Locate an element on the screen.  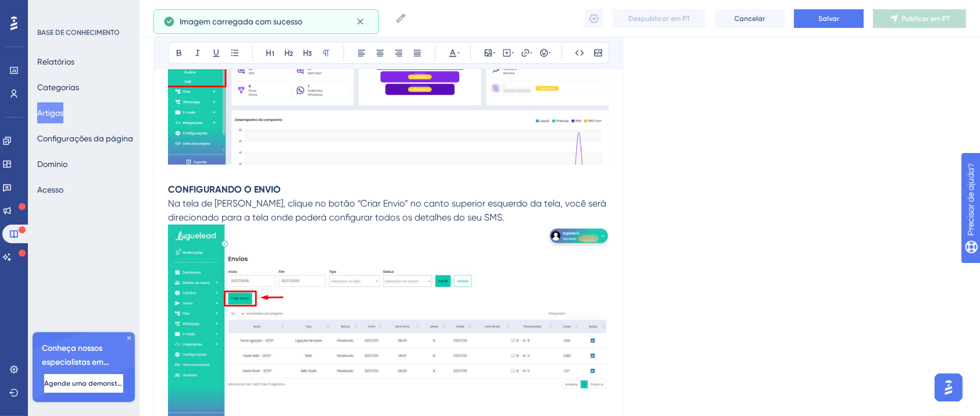
button: Artigos is located at coordinates (50, 113).